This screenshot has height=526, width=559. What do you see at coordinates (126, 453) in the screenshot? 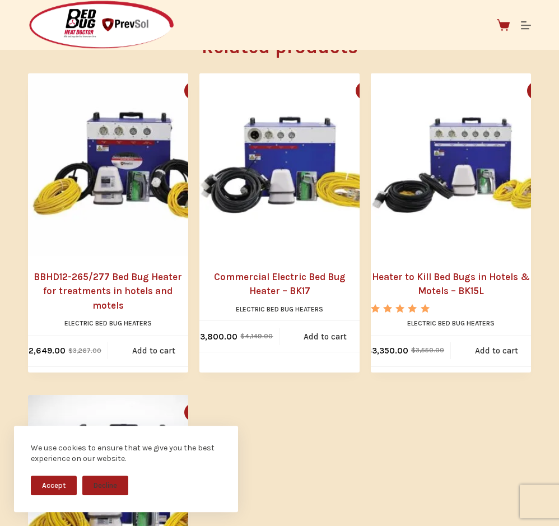
I see `div: We use cookies to ensure that we give you the best experience on our website.` at bounding box center [126, 453].